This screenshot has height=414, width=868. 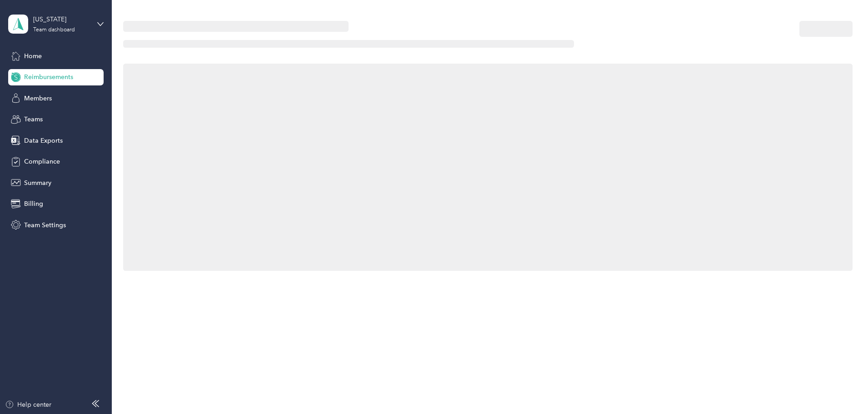 What do you see at coordinates (33, 56) in the screenshot?
I see `span: Home` at bounding box center [33, 56].